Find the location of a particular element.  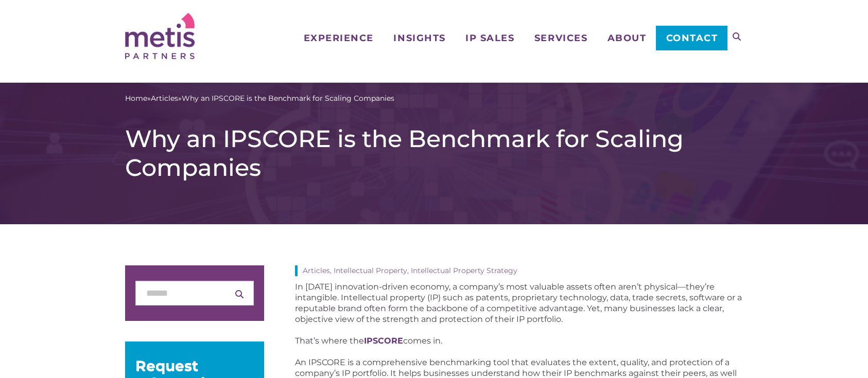

span: Contact is located at coordinates (692, 38).